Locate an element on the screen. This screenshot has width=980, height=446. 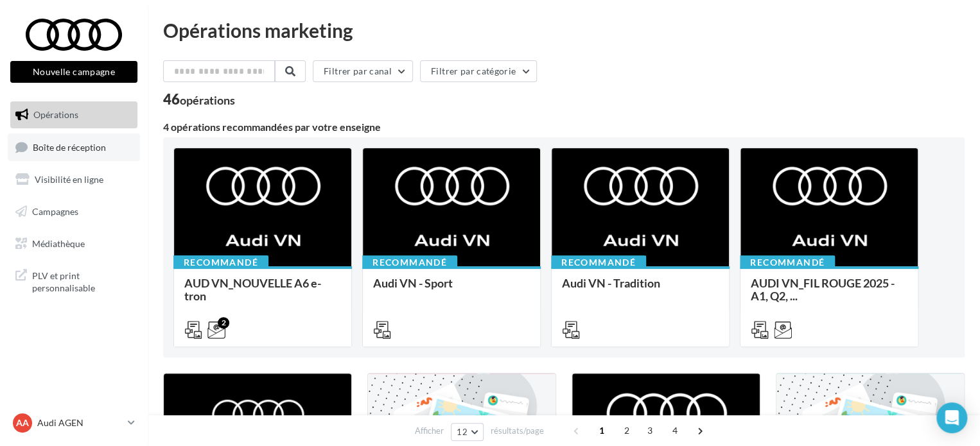
span: résultats/page is located at coordinates (517, 431).